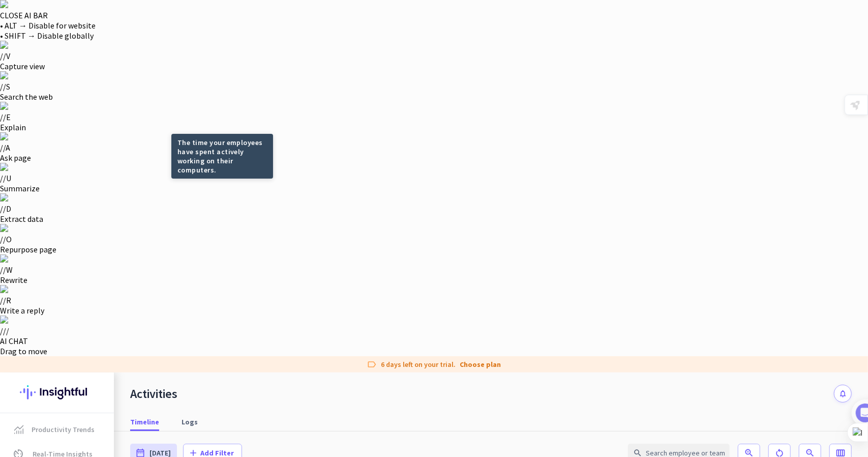  Describe the element at coordinates (372, 364) in the screenshot. I see `i: label` at that location.